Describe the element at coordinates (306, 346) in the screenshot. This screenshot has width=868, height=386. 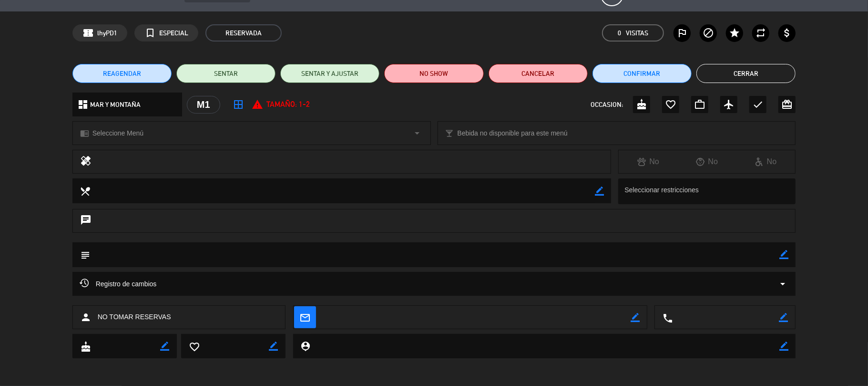
I see `i: person_pin` at that location.